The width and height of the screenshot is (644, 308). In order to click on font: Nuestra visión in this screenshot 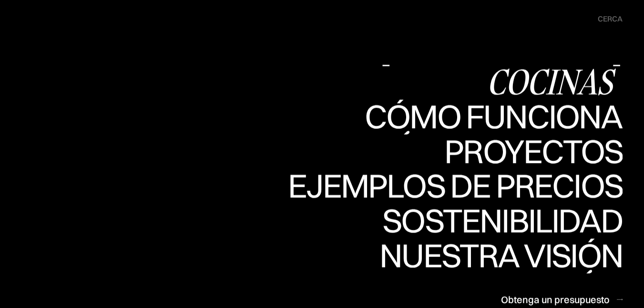, I will do `click(501, 255)`.